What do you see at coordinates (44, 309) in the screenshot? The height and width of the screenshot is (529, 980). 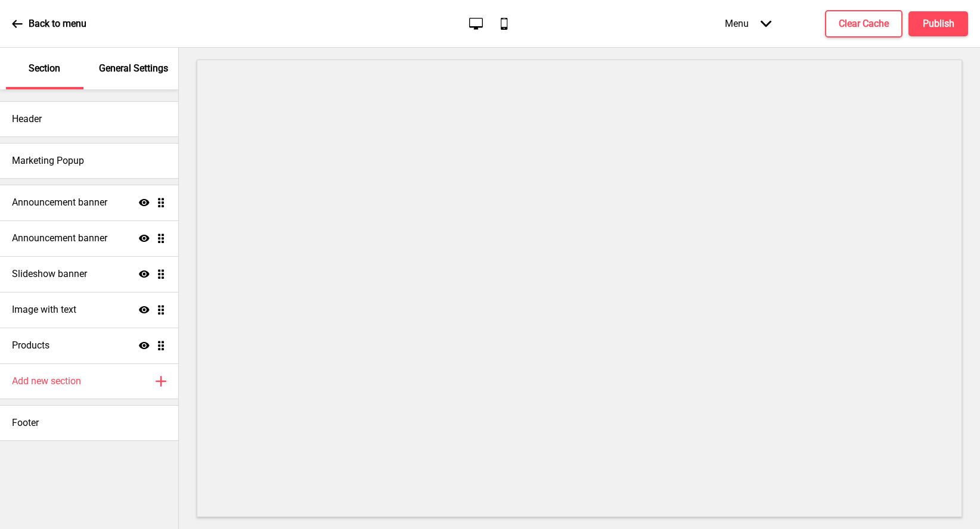 I see `h4: Image with text` at bounding box center [44, 309].